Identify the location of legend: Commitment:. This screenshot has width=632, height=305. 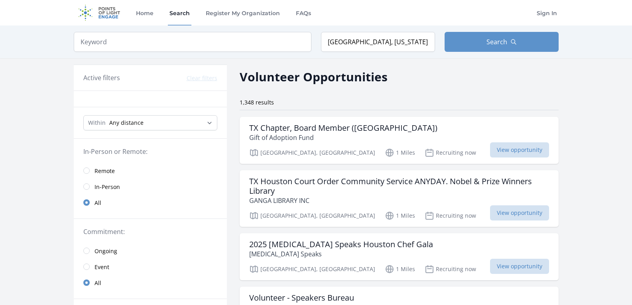
(150, 232).